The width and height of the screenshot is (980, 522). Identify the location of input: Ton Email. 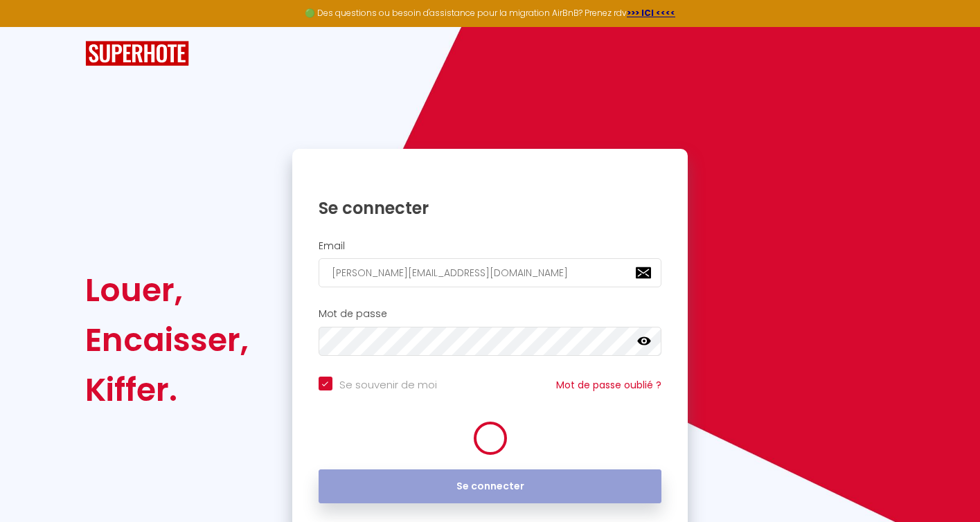
(490, 273).